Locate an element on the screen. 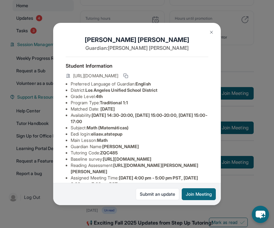  button: Join Meeting is located at coordinates (199, 194).